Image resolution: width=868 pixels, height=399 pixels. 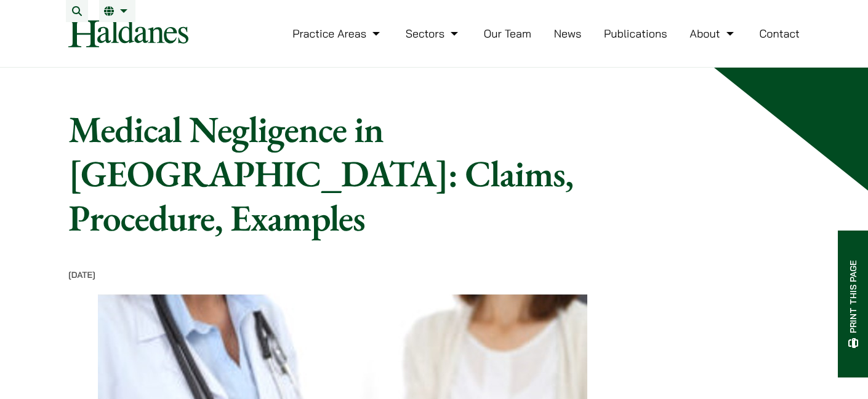 I want to click on a: Contact, so click(x=779, y=33).